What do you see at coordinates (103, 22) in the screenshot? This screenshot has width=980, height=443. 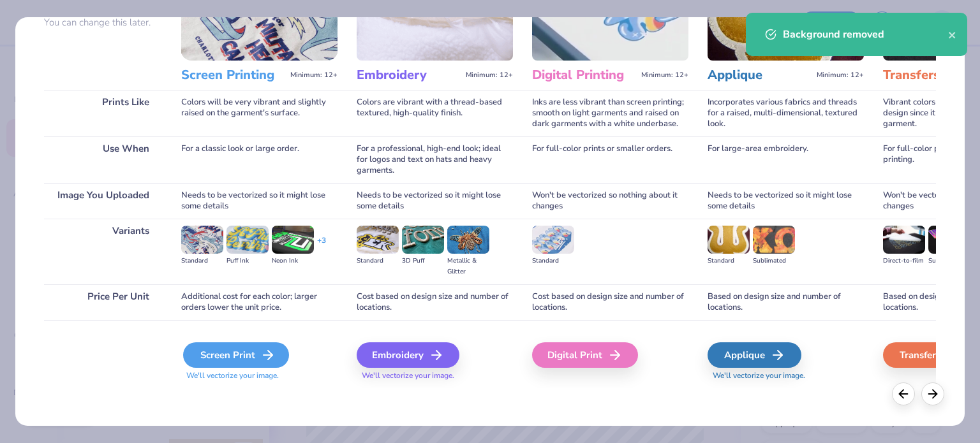 I see `p: You can change this later.` at bounding box center [103, 22].